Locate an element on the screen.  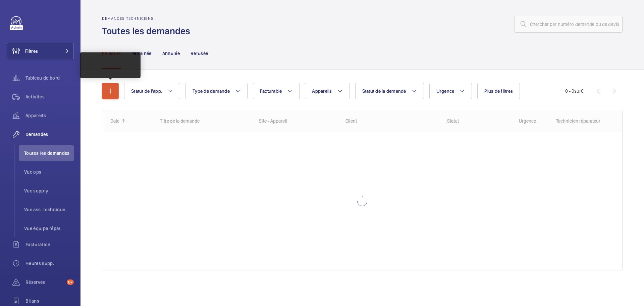
span: 0 - 0 0 is located at coordinates (574, 91).